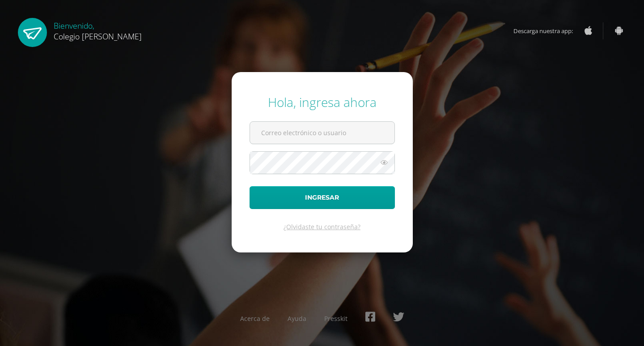 This screenshot has width=644, height=346. I want to click on div: Hola, ingresa ahora, so click(322, 102).